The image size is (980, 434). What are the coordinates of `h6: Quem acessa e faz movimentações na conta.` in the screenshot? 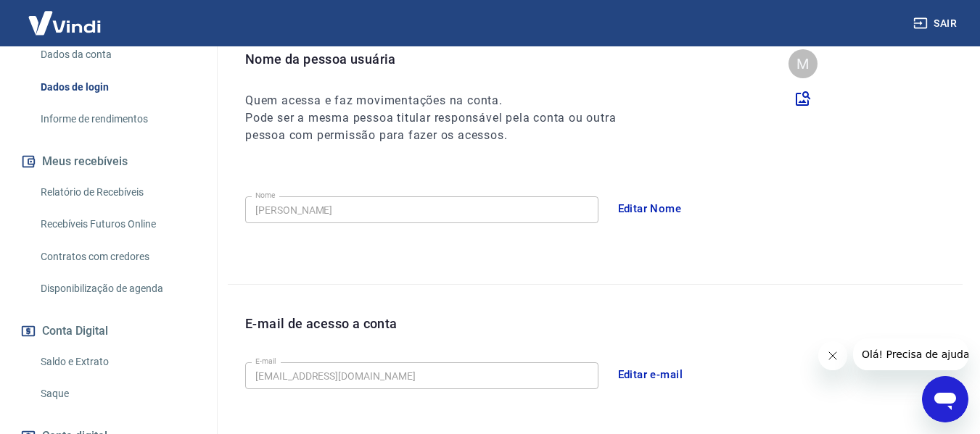 It's located at (443, 101).